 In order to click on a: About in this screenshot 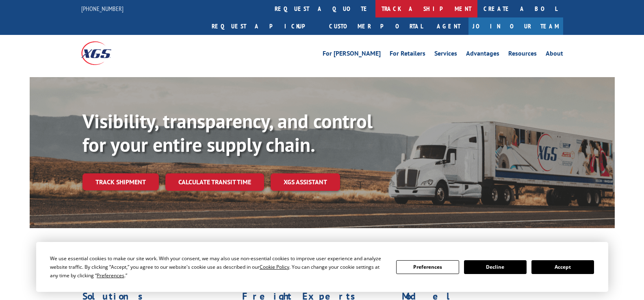, I will do `click(554, 55)`.